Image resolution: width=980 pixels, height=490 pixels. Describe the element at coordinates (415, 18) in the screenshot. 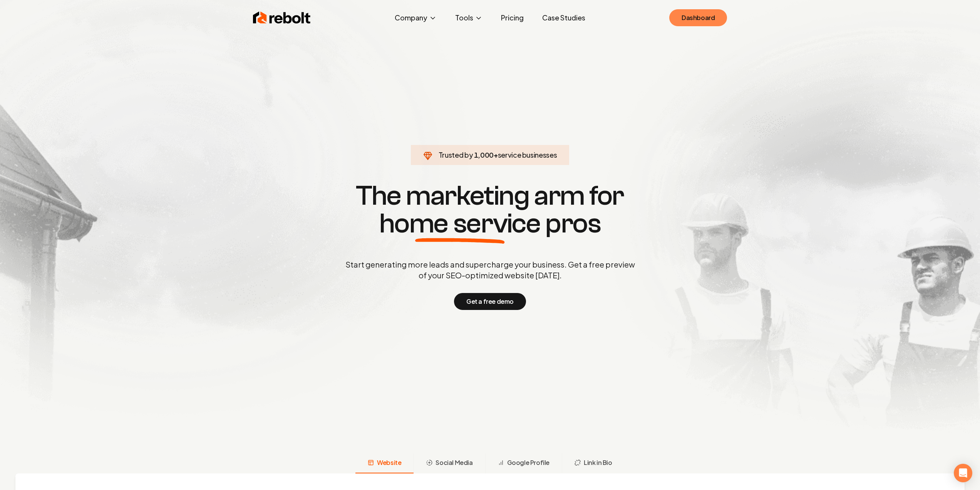

I see `button: Company` at that location.